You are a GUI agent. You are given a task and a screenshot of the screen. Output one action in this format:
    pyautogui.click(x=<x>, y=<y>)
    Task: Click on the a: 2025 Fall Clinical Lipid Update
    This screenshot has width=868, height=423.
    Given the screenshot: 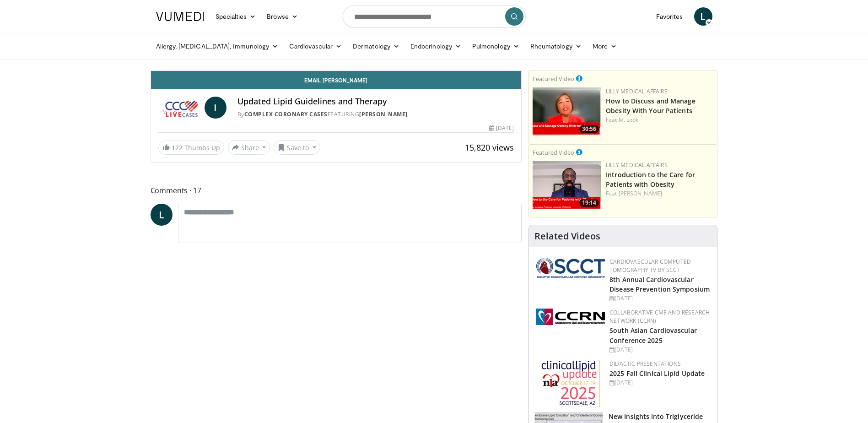 What is the action you would take?
    pyautogui.click(x=657, y=373)
    